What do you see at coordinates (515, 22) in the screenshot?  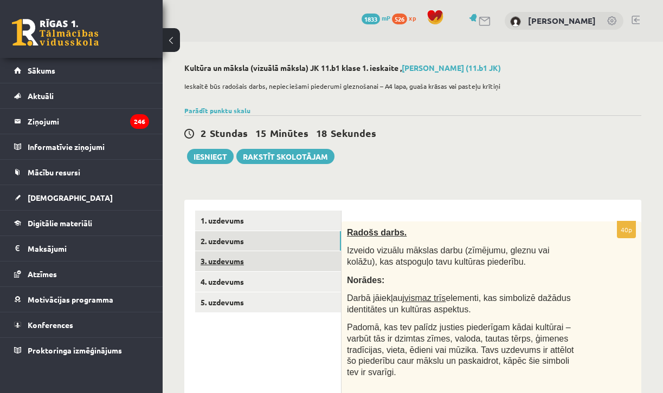 I see `img: Enriko Gauračs` at bounding box center [515, 22].